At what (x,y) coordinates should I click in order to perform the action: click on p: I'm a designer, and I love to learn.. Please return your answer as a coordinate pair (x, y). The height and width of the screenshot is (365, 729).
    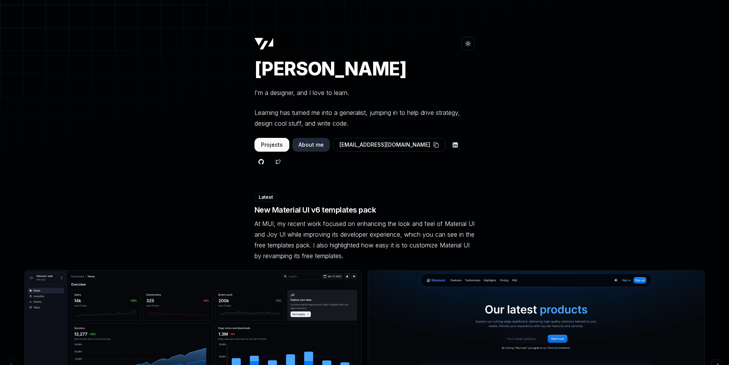
    Looking at the image, I should click on (365, 93).